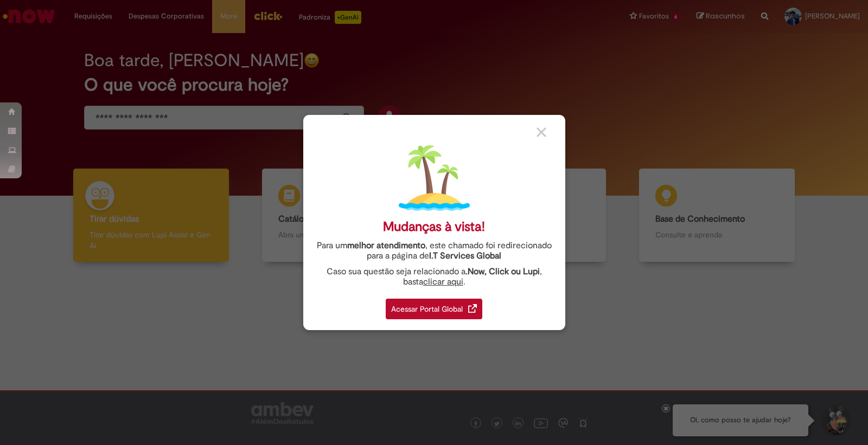  Describe the element at coordinates (444, 279) in the screenshot. I see `a: clicar aqui` at that location.